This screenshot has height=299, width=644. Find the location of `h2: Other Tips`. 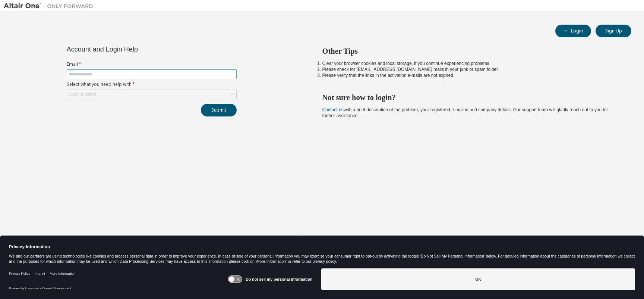

h2: Other Tips is located at coordinates (470, 51).